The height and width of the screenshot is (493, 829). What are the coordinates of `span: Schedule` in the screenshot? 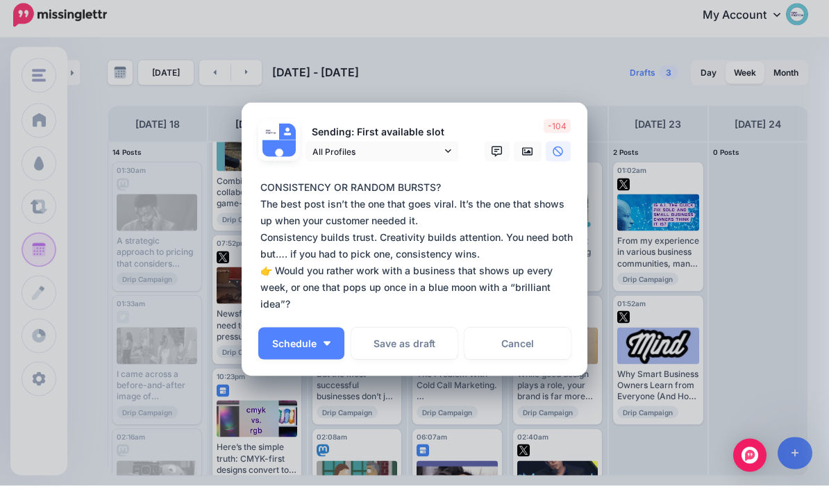 It's located at (294, 351).